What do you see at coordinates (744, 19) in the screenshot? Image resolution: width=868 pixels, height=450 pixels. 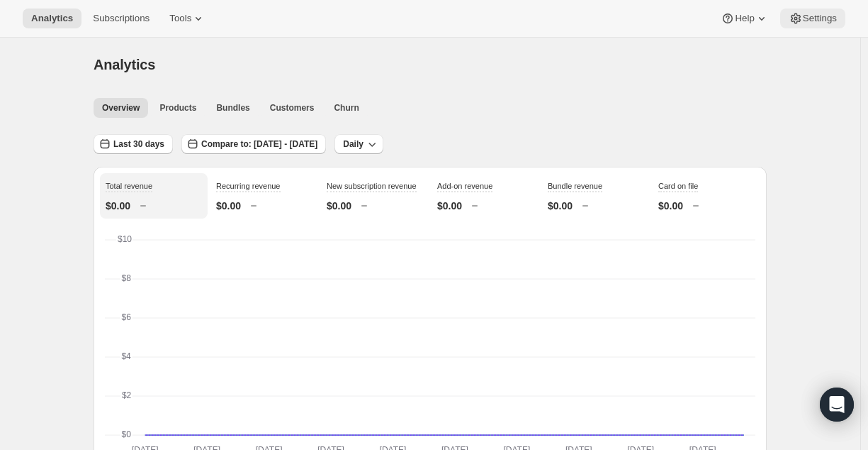 I see `button: Help` at bounding box center [744, 19].